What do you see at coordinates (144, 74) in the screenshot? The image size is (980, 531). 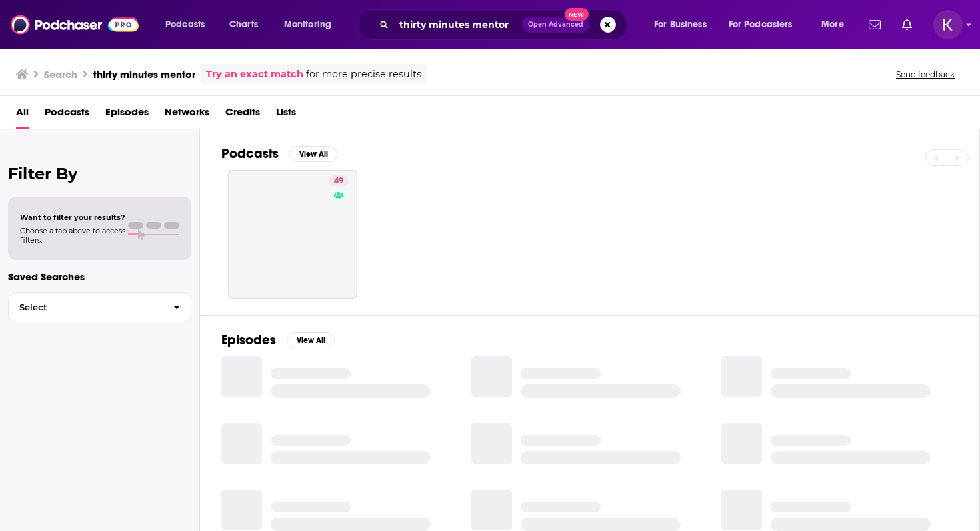 I see `h3: thirty minutes mentor` at bounding box center [144, 74].